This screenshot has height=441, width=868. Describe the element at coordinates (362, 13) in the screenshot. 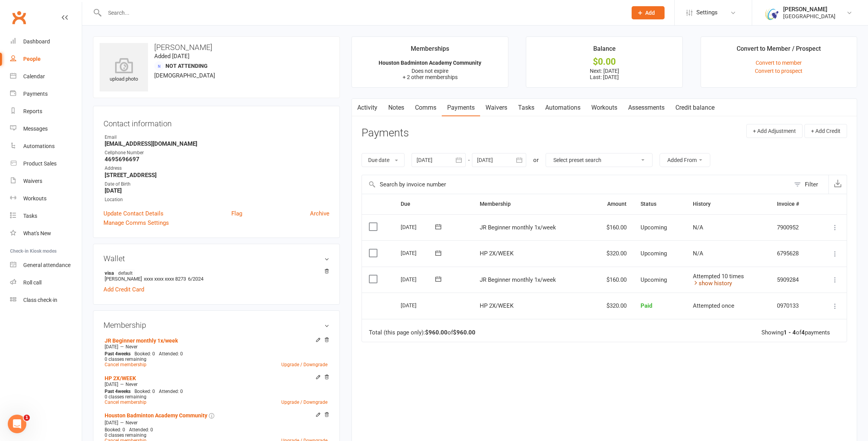

I see `input: Search...` at that location.